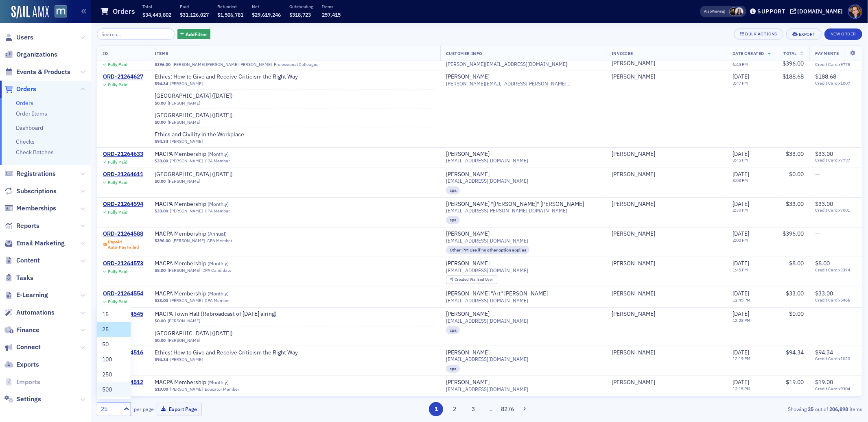  I want to click on span: Credit Card x1007, so click(836, 83).